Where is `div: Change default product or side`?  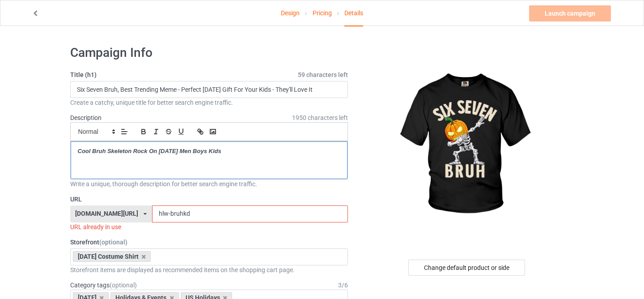
div: Change default product or side is located at coordinates (466, 268).